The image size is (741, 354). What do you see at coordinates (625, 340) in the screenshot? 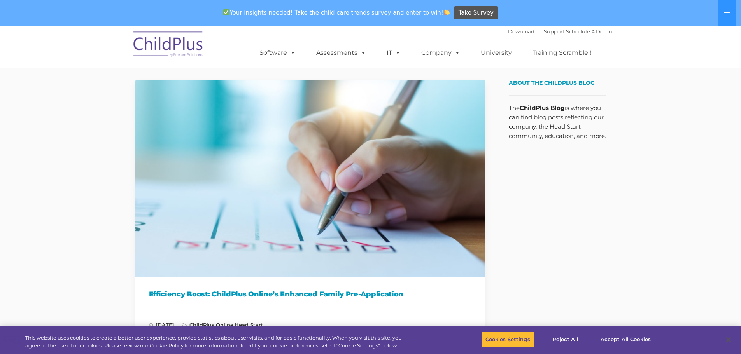
I see `button: Accept All Cookies` at bounding box center [625, 340].